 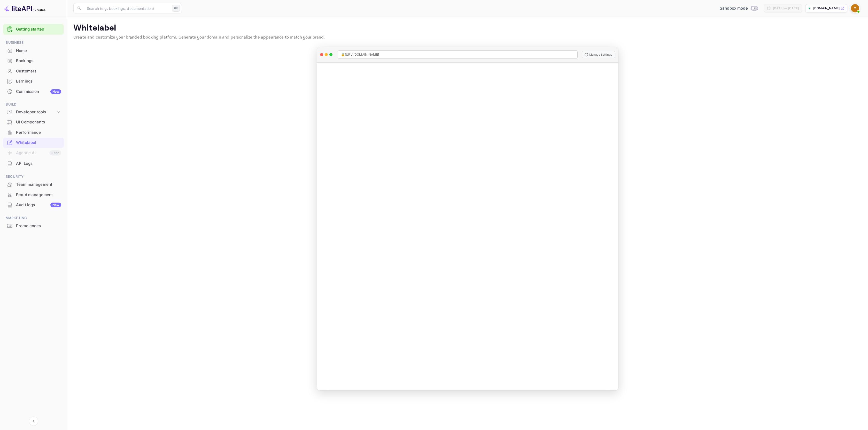 I want to click on a: Customers, so click(x=33, y=71).